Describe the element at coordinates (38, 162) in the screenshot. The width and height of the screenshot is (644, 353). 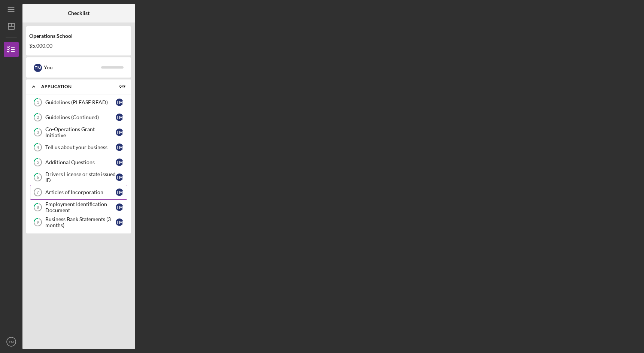
I see `tspan: 5` at that location.